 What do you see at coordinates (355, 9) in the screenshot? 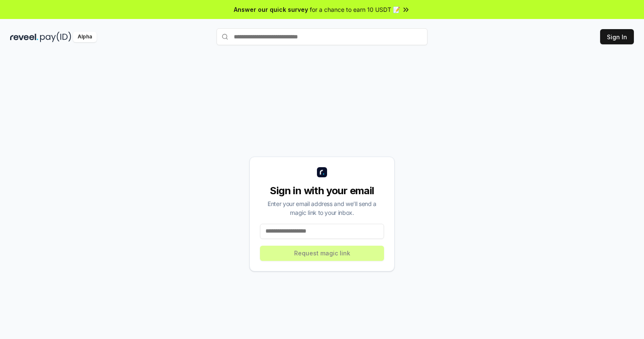
I see `span: for a chance to earn 10 USDT 📝` at bounding box center [355, 9].